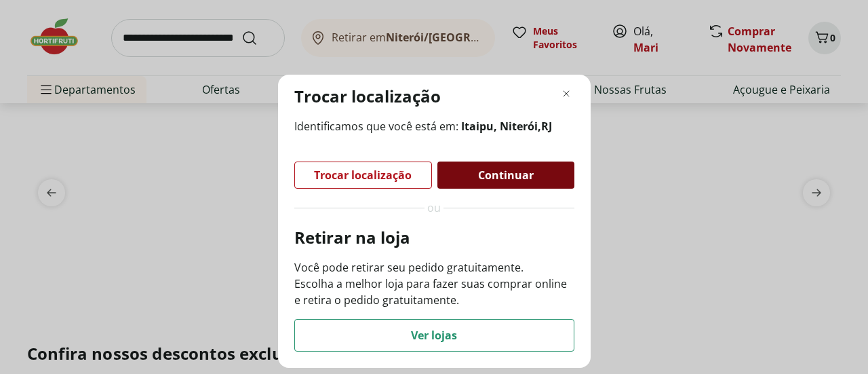 This screenshot has height=374, width=868. Describe the element at coordinates (434, 284) in the screenshot. I see `p: Você pode retirar seu pedido gratuitamente. Escolha a melhor loja para fazer suas comprar online ...` at that location.